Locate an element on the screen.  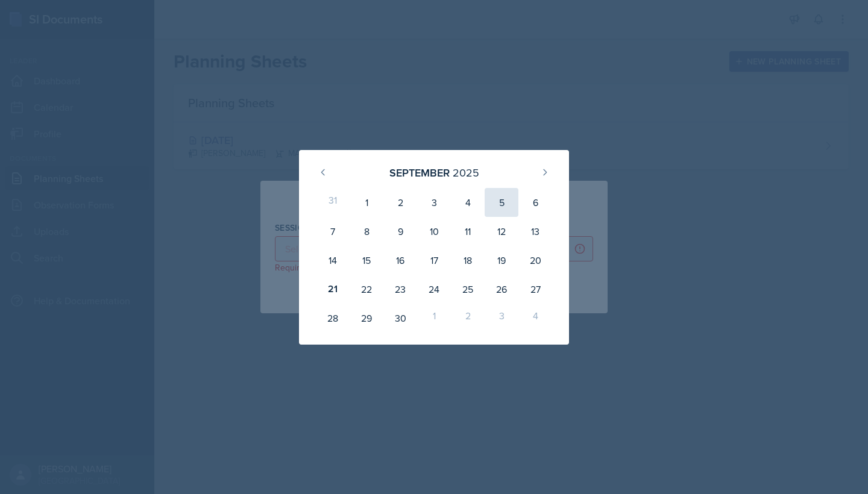
div: 31 is located at coordinates (333, 203).